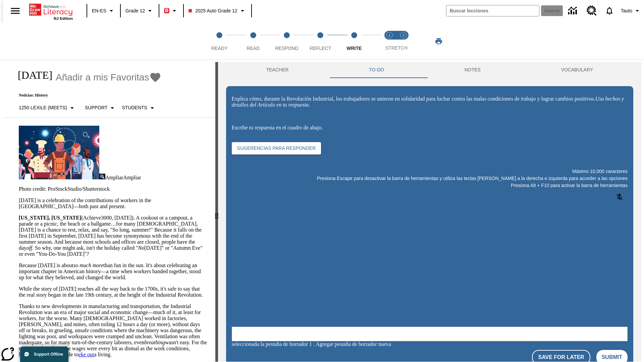 This screenshot has height=362, width=644. What do you see at coordinates (321, 48) in the screenshot?
I see `span: Reflect` at bounding box center [321, 48].